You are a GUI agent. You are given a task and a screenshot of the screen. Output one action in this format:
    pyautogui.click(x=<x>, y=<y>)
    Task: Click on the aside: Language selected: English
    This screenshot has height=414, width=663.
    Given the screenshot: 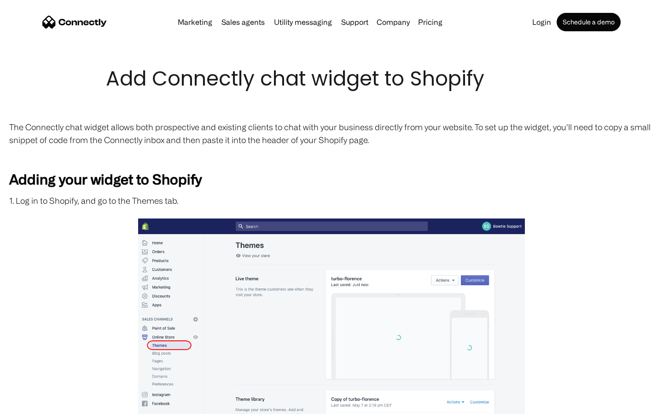 What is the action you would take?
    pyautogui.click(x=32, y=405)
    